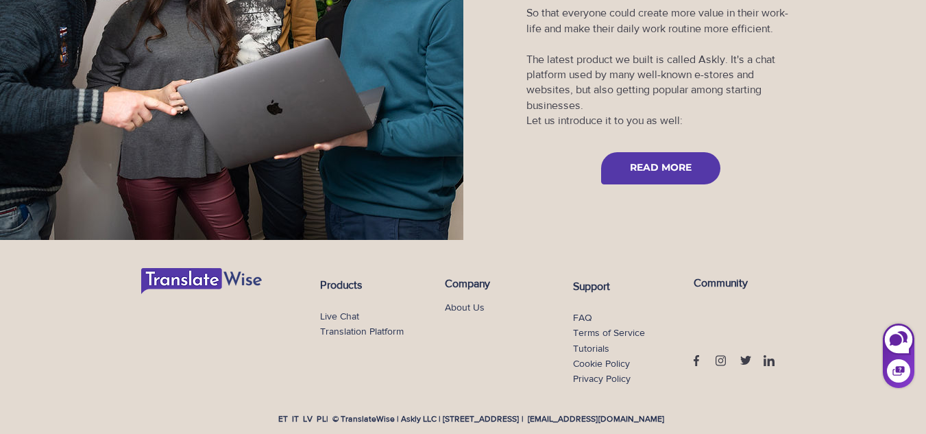 The image size is (926, 434). I want to click on a: IT, so click(295, 419).